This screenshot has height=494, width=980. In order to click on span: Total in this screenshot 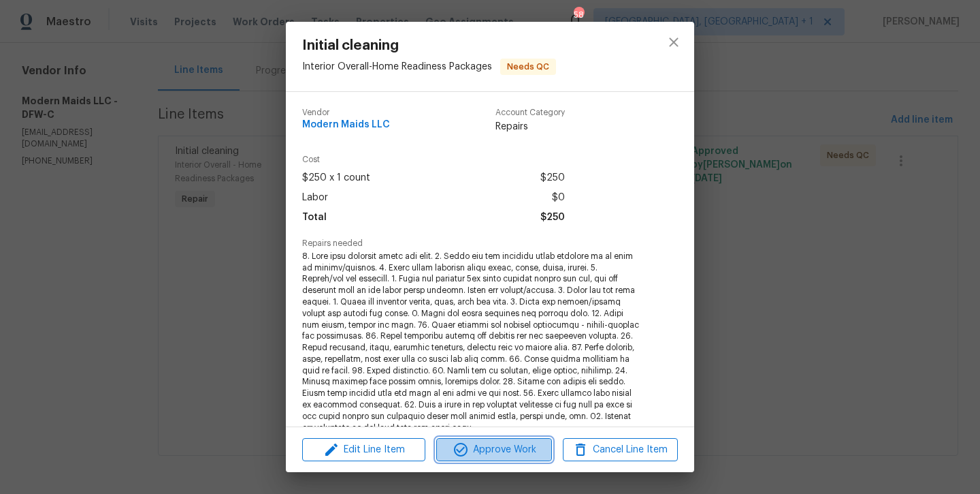, I will do `click(315, 218)`.